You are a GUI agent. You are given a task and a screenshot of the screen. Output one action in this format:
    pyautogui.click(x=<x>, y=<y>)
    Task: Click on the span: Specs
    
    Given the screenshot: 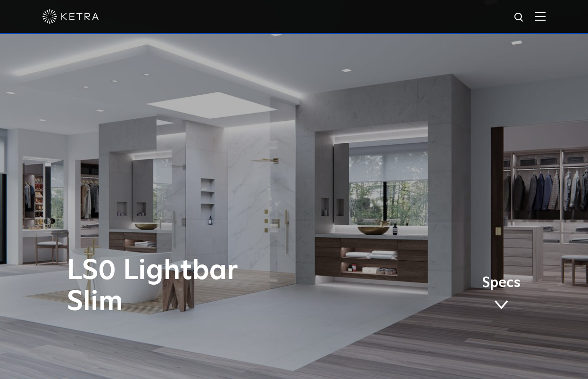 What is the action you would take?
    pyautogui.click(x=501, y=283)
    